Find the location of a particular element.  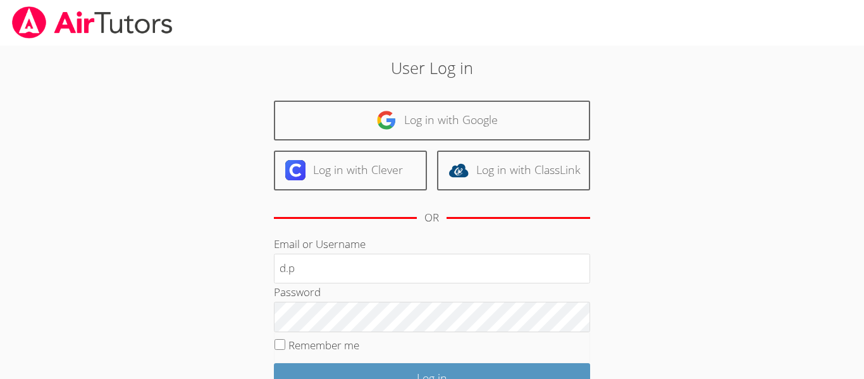

h2: User Log in is located at coordinates (432, 68).